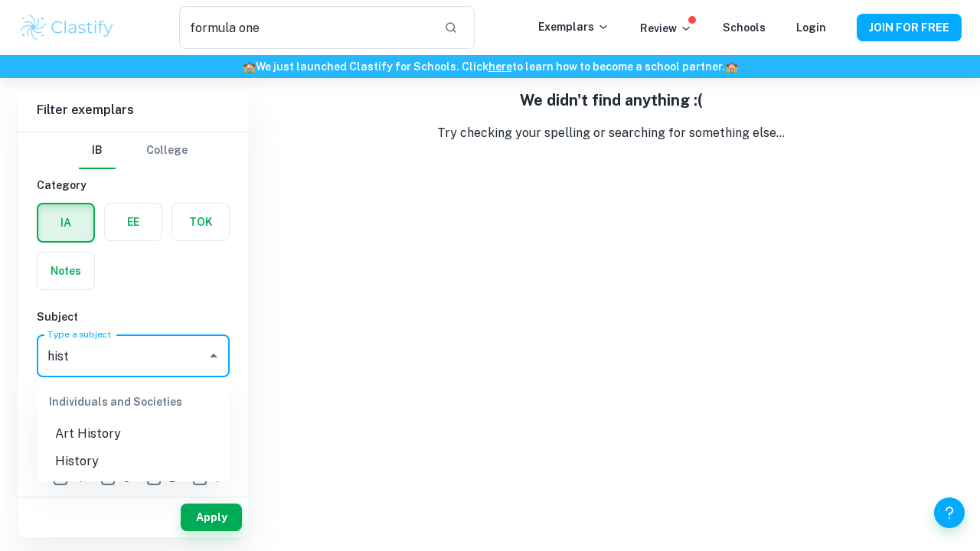 This screenshot has height=551, width=980. I want to click on li: History, so click(133, 462).